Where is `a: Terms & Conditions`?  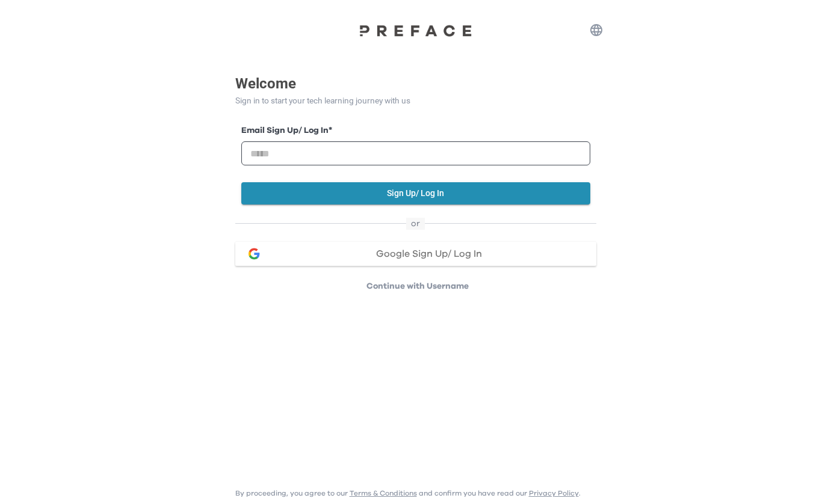
a: Terms & Conditions is located at coordinates (383, 493).